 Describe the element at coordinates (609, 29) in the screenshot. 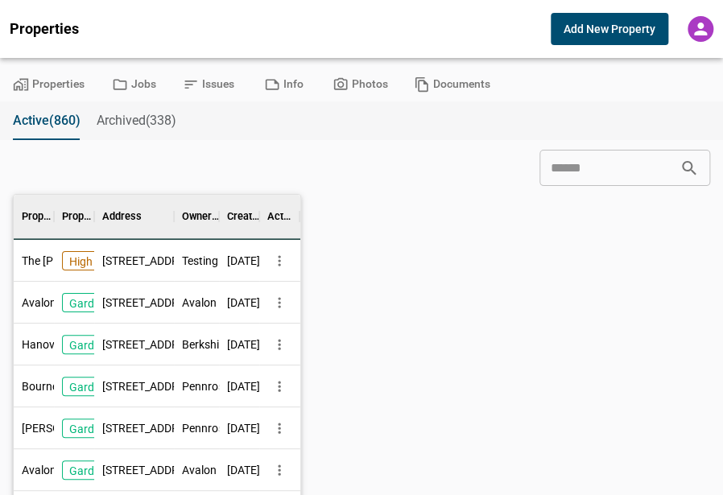

I see `span: Add New Property` at that location.